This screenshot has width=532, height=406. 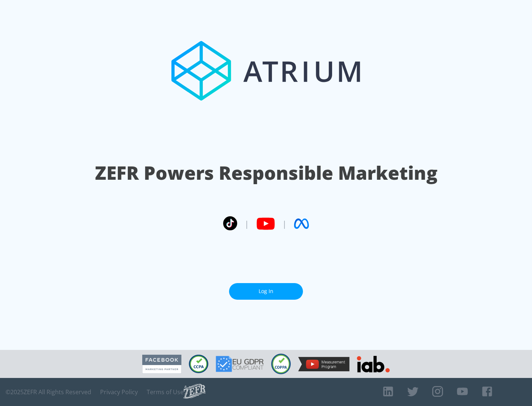 I want to click on img: YouTube Measurement Program, so click(x=324, y=364).